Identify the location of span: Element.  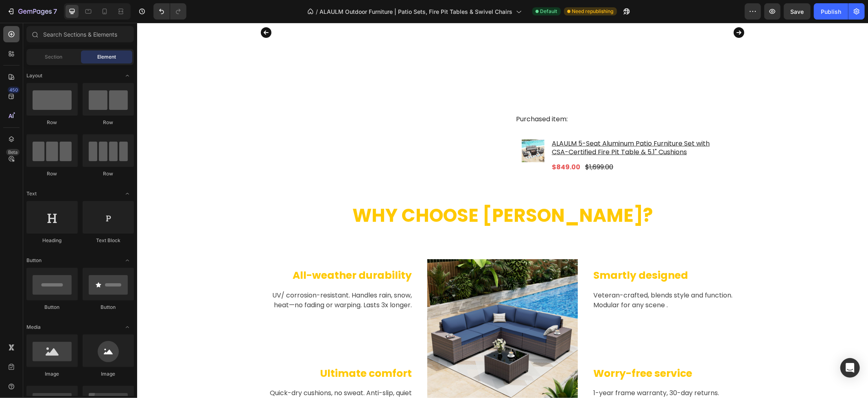
(107, 57).